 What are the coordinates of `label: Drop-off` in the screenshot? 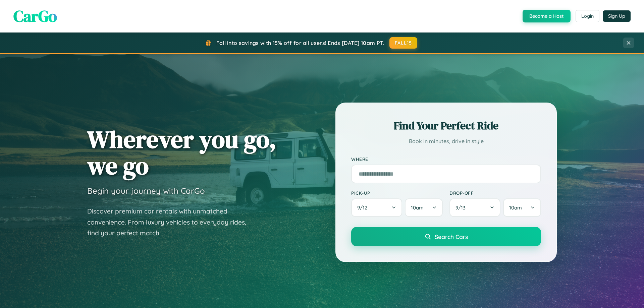 It's located at (495, 193).